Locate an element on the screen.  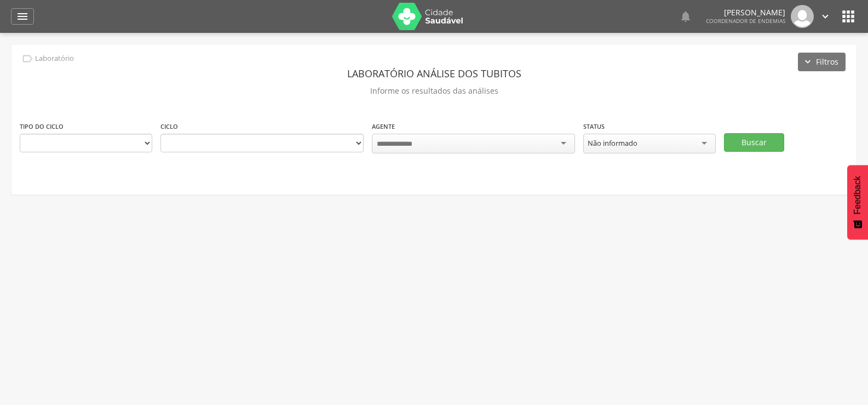
button: Buscar is located at coordinates (754, 142).